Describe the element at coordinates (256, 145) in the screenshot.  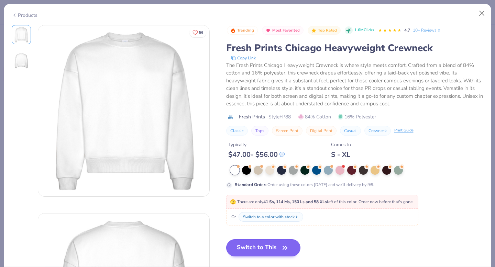
I see `div: Typically` at that location.